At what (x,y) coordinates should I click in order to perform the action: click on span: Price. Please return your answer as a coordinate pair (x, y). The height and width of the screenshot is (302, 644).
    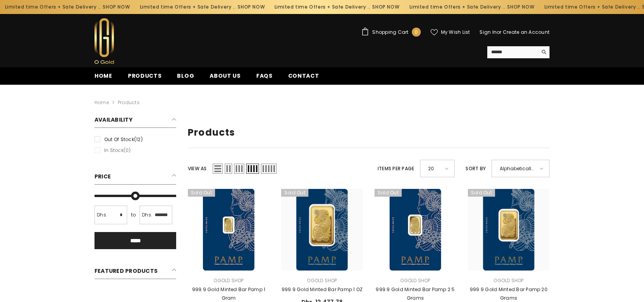
    Looking at the image, I should click on (103, 176).